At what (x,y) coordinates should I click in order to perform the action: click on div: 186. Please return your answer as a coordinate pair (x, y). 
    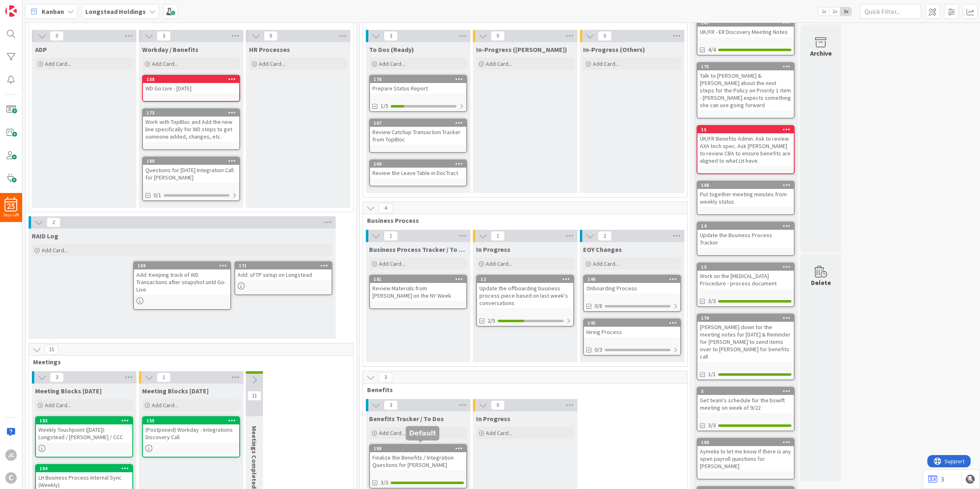
    Looking at the image, I should click on (420, 448).